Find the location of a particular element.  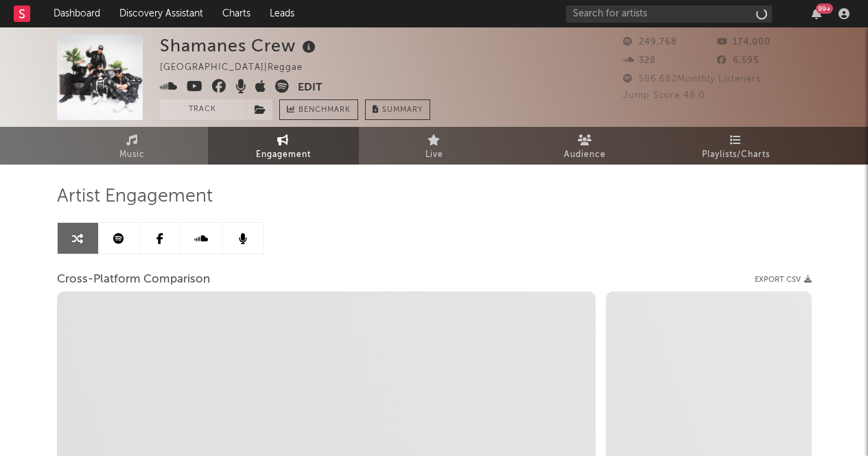

span: 174,000 is located at coordinates (744, 42).